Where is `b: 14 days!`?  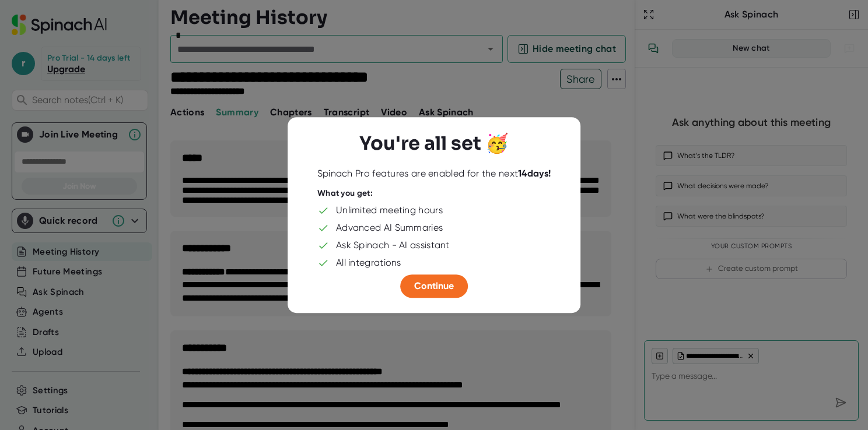 b: 14 days! is located at coordinates (534, 173).